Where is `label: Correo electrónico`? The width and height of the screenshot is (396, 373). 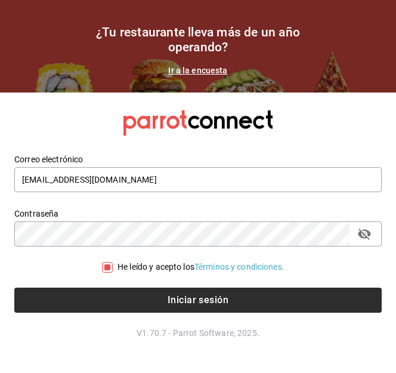
label: Correo electrónico is located at coordinates (198, 159).